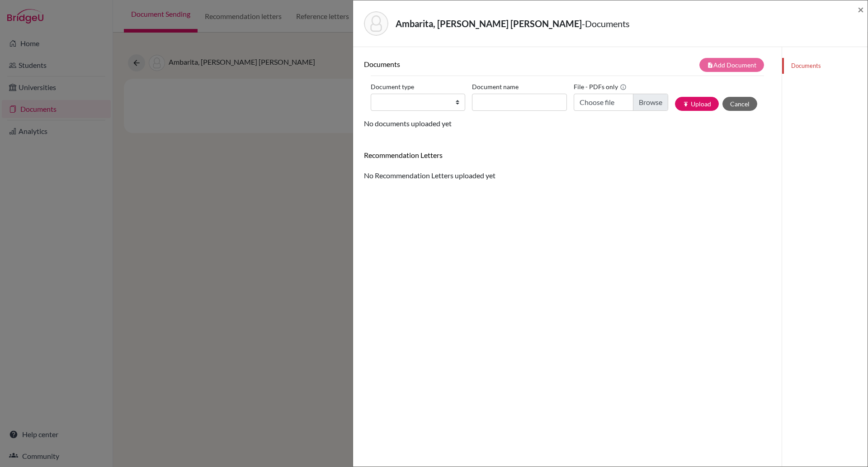 This screenshot has height=467, width=868. I want to click on span: - Documents, so click(606, 24).